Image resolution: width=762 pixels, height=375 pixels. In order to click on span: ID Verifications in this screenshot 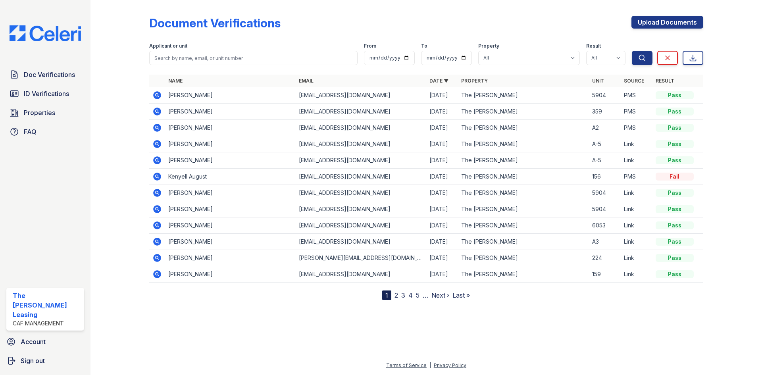, I will do `click(46, 94)`.